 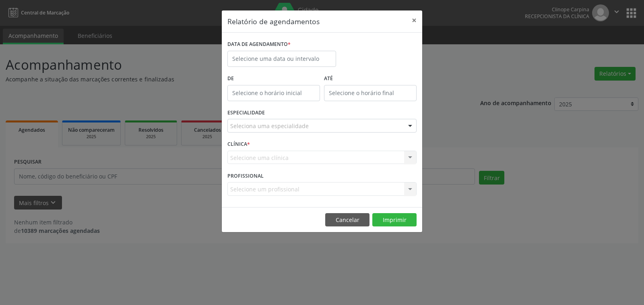 I want to click on h5: Relatório de agendamentos, so click(x=273, y=21).